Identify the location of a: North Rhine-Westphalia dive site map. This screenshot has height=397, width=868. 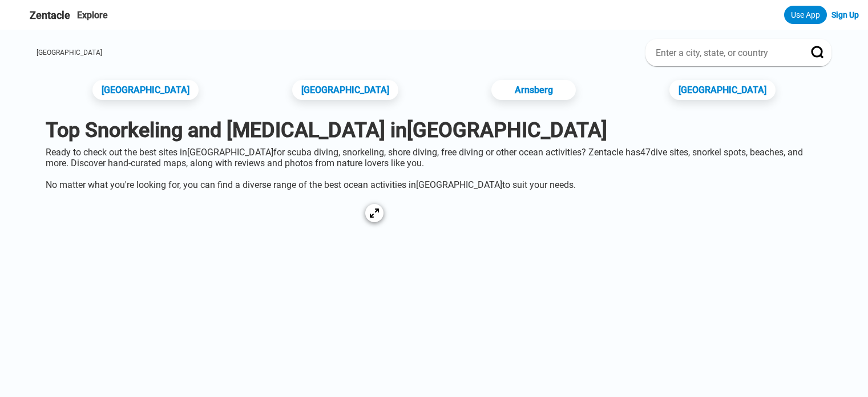
(217, 286).